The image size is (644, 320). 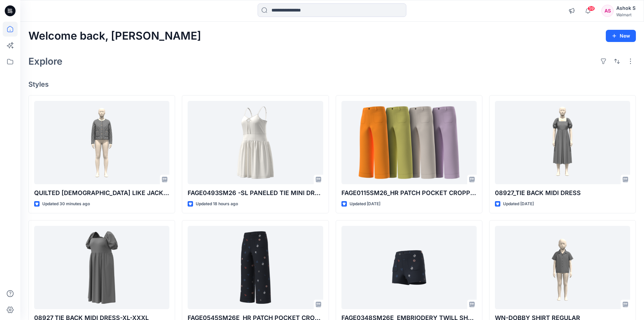 What do you see at coordinates (563, 267) in the screenshot?
I see `a: WN-DOBBY SHIRT REGULAR` at bounding box center [563, 267].